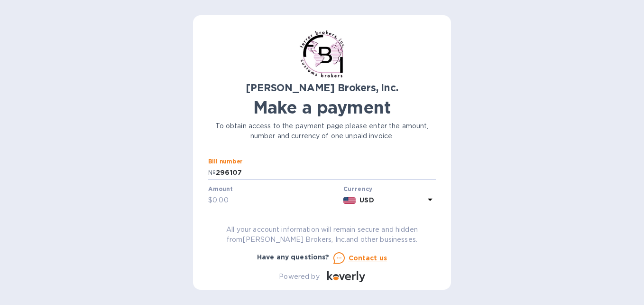 The width and height of the screenshot is (644, 305). I want to click on b: USD, so click(367, 200).